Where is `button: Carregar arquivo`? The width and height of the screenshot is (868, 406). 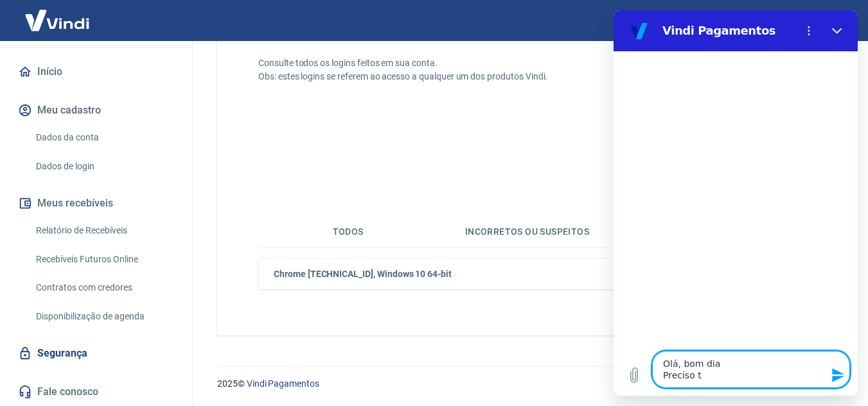 button: Carregar arquivo is located at coordinates (20, 365).